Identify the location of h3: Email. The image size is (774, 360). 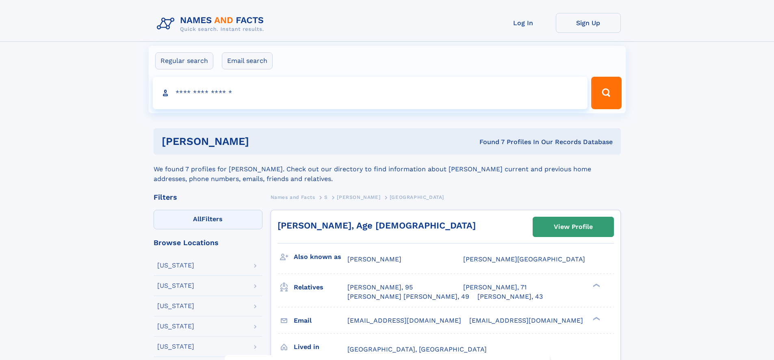
(321, 321).